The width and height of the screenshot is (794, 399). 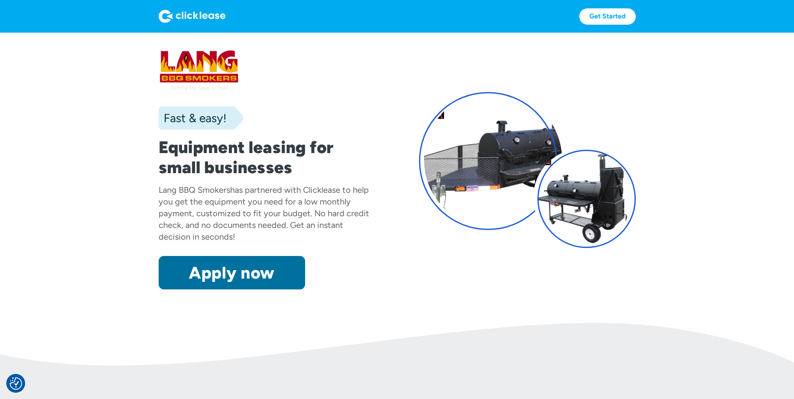 What do you see at coordinates (16, 384) in the screenshot?
I see `img: Revisit consent button` at bounding box center [16, 384].